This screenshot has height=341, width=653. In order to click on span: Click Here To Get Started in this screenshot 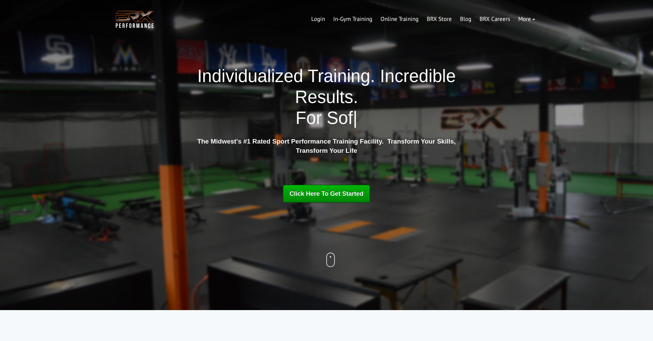, I will do `click(327, 193)`.